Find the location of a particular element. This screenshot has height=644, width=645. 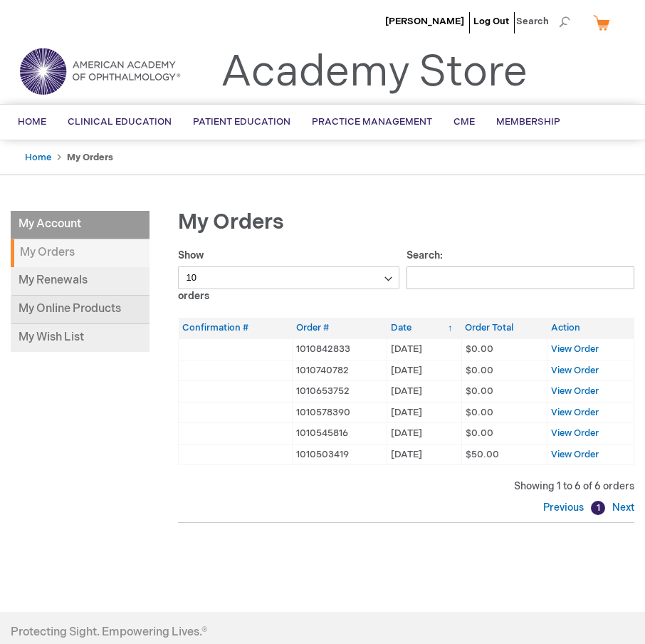

span: Search is located at coordinates (544, 21).